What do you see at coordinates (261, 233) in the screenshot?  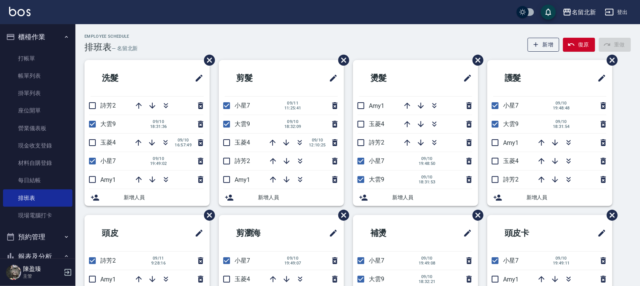 I see `h2: 剪瀏海` at bounding box center [261, 233].